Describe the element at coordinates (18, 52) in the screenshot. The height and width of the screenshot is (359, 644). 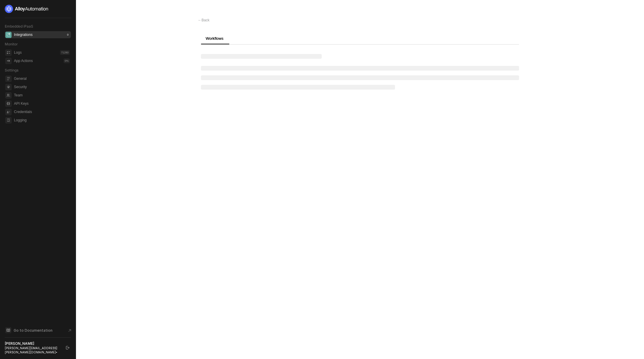
I see `div: Logs` at that location.